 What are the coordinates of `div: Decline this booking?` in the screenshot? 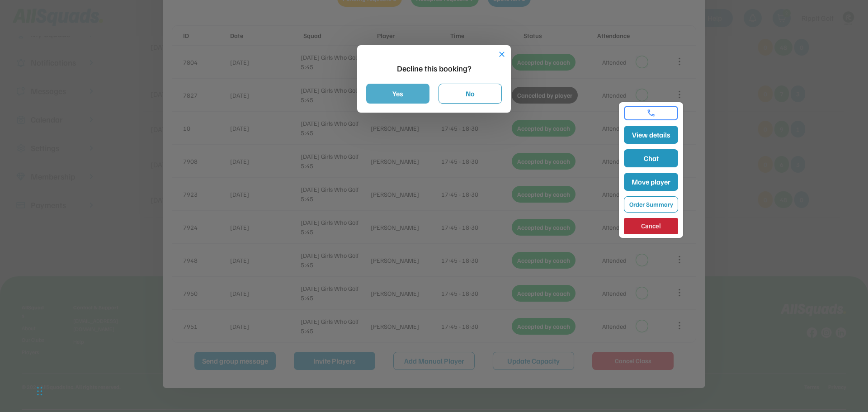 It's located at (434, 69).